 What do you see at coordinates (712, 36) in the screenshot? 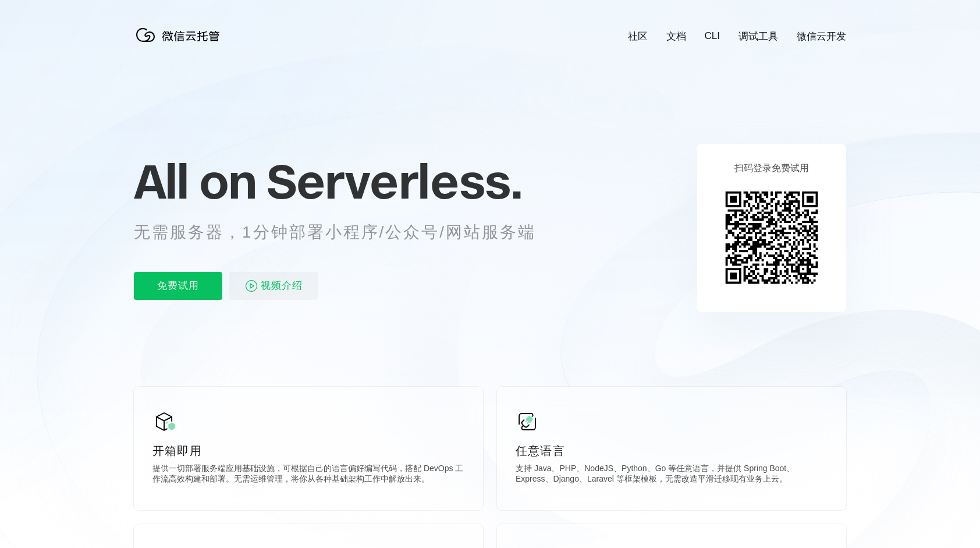
I see `a: CLI` at bounding box center [712, 36].